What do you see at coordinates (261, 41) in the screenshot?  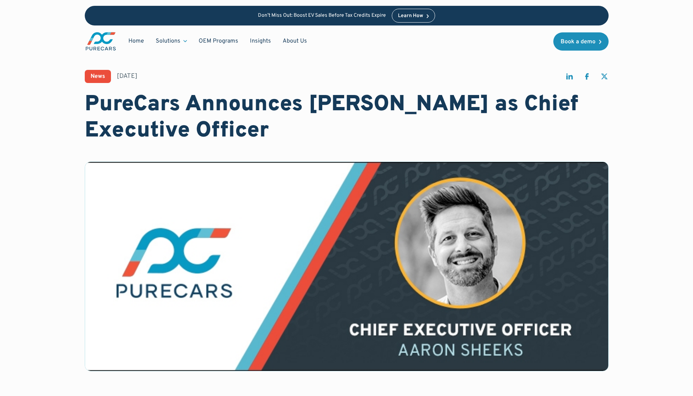 I see `a: Insights` at bounding box center [261, 41].